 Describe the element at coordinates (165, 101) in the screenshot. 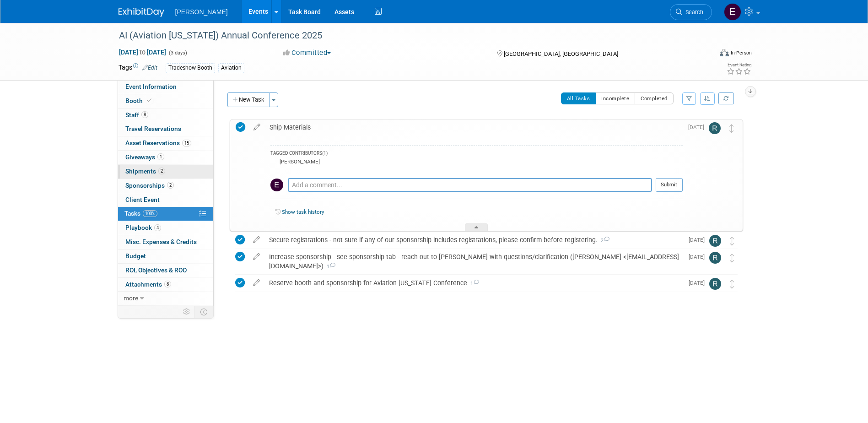

I see `a: Booth` at that location.